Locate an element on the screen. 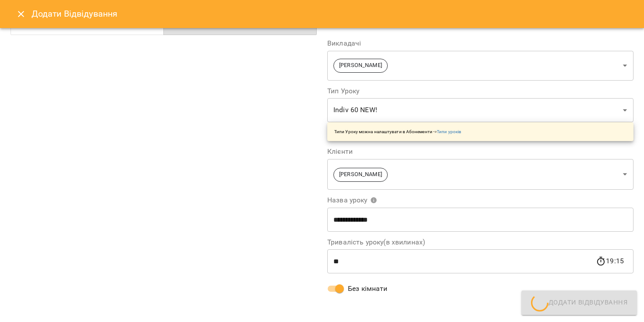  button: Close is located at coordinates (21, 14).